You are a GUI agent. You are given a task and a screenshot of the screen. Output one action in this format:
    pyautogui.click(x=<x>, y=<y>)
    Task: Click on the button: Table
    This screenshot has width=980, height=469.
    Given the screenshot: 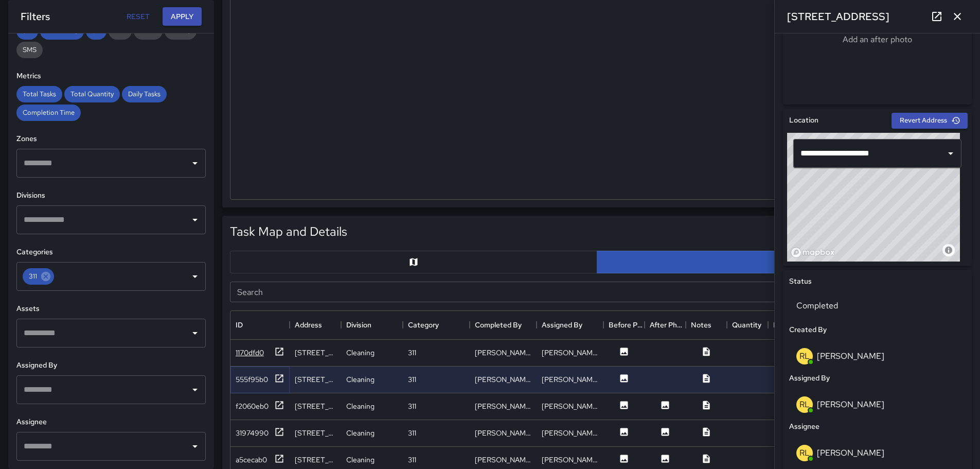 What is the action you would take?
    pyautogui.click(x=780, y=262)
    